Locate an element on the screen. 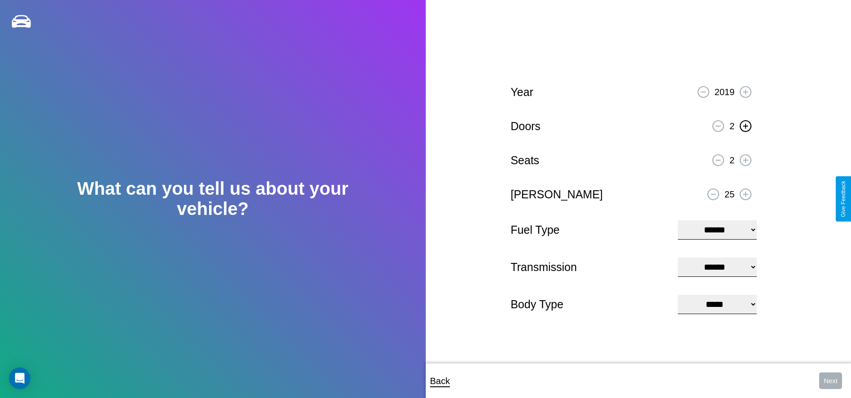  p: Fuel Type is located at coordinates (590, 230).